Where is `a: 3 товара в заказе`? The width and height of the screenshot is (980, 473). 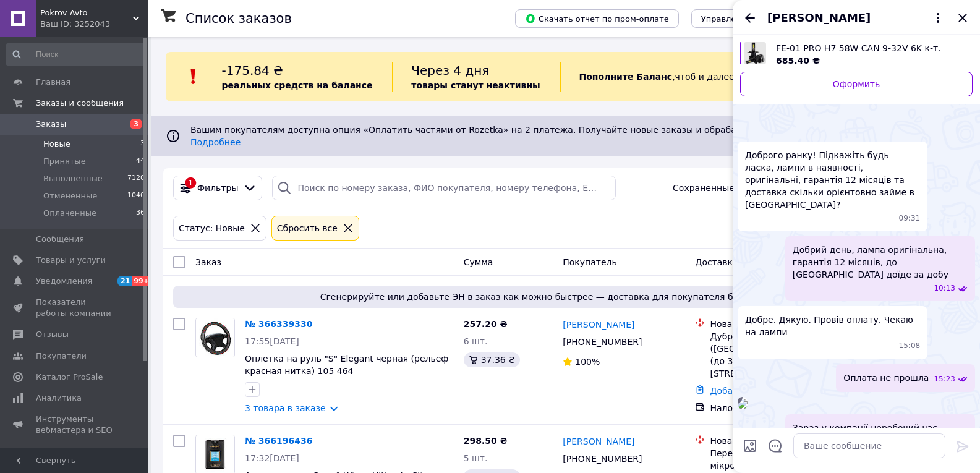
a: 3 товара в заказе is located at coordinates (285, 408).